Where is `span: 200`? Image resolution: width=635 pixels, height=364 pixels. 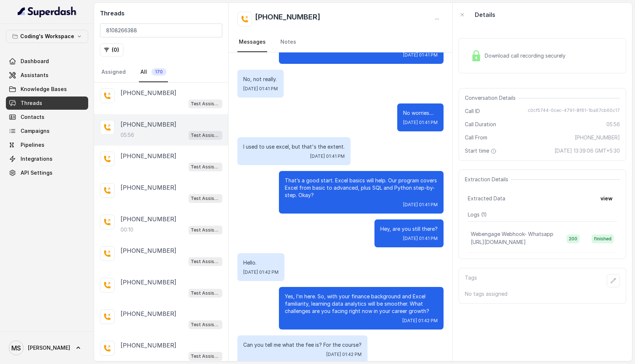
span: 200 is located at coordinates (573, 239).